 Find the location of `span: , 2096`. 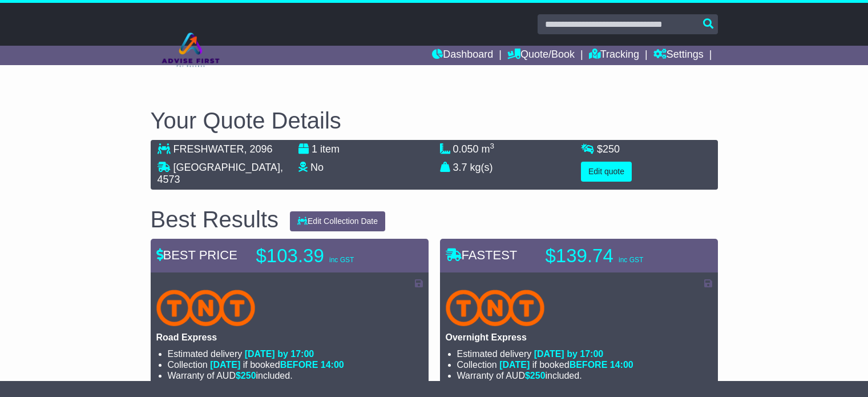

span: , 2096 is located at coordinates (258, 149).